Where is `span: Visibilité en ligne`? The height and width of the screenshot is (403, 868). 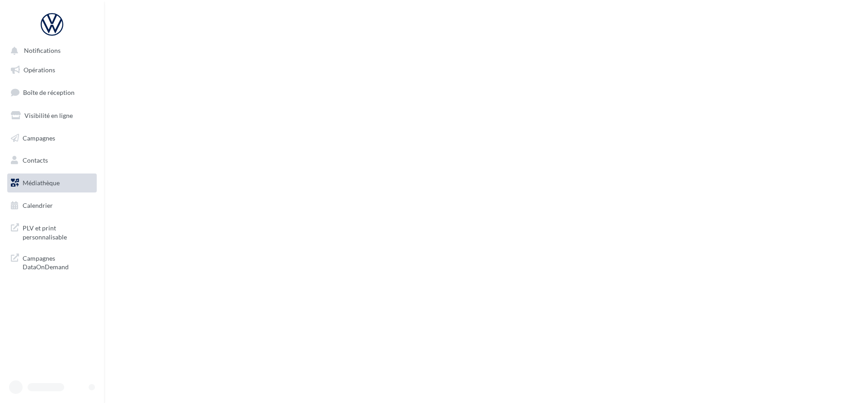 span: Visibilité en ligne is located at coordinates (48, 115).